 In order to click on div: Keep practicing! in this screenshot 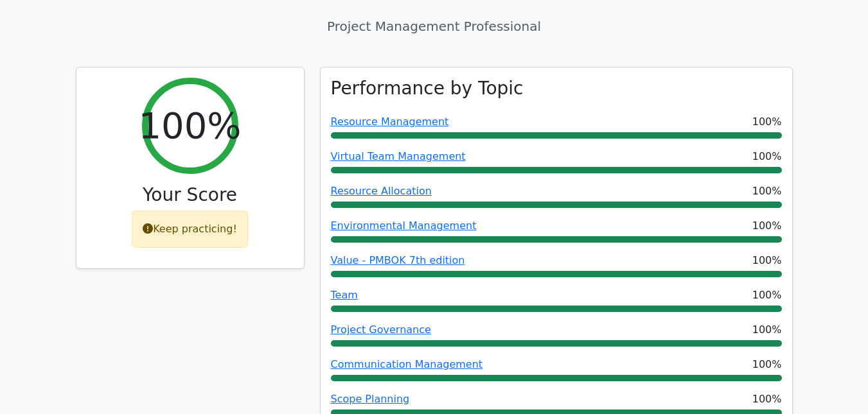, I will do `click(190, 229)`.